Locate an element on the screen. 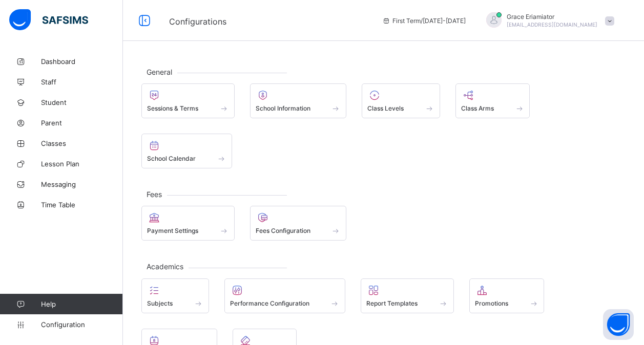 This screenshot has width=644, height=345. div: GraceEriamiator is located at coordinates (548, 21).